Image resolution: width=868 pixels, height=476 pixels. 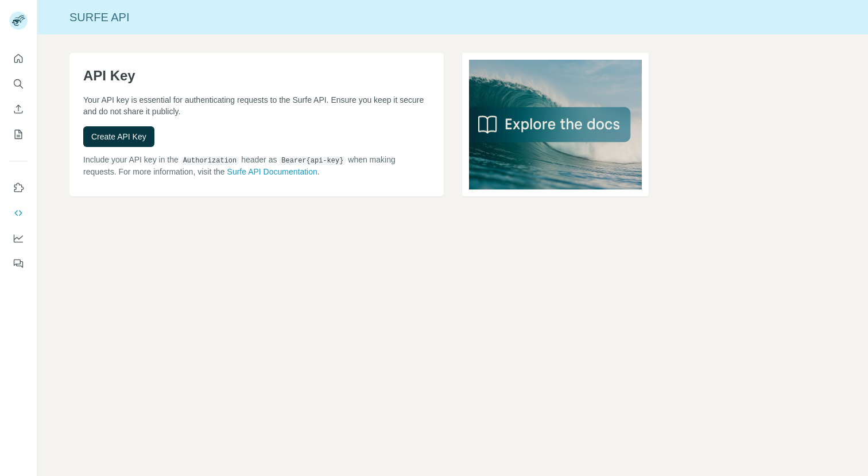 I want to click on span: Create API Key, so click(x=119, y=137).